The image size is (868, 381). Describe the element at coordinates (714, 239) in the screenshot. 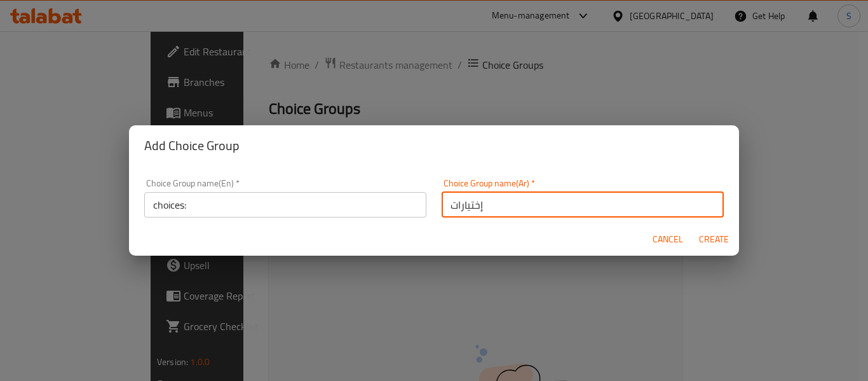

I see `button: Create` at that location.